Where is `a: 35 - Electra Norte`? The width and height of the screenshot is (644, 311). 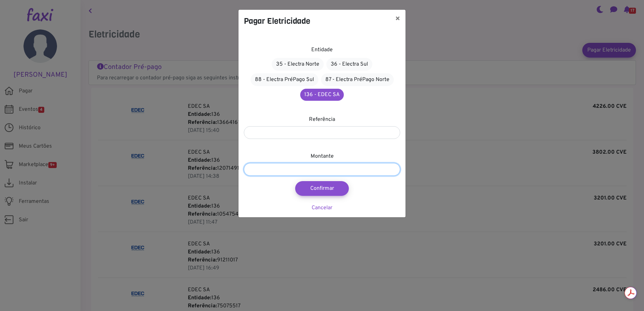
a: 35 - Electra Norte is located at coordinates (297, 64).